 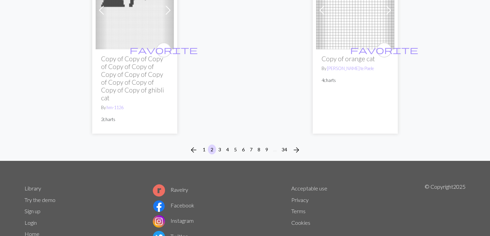 What do you see at coordinates (356, 9) in the screenshot?
I see `a: Orange Cat` at bounding box center [356, 9].